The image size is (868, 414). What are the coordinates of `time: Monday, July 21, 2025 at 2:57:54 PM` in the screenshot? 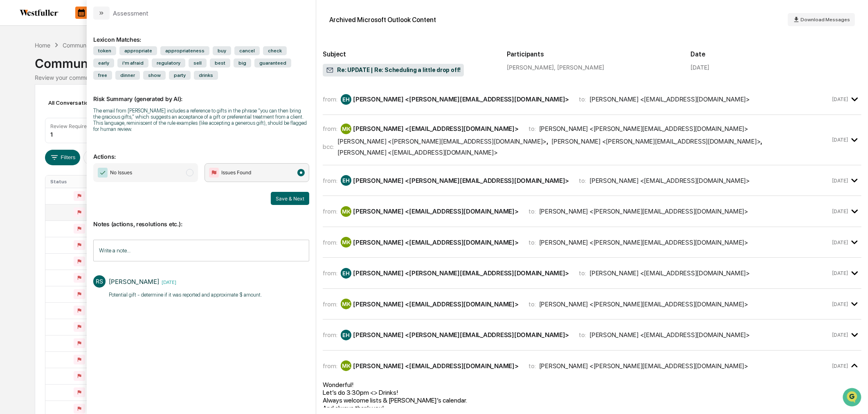 It's located at (840, 181).